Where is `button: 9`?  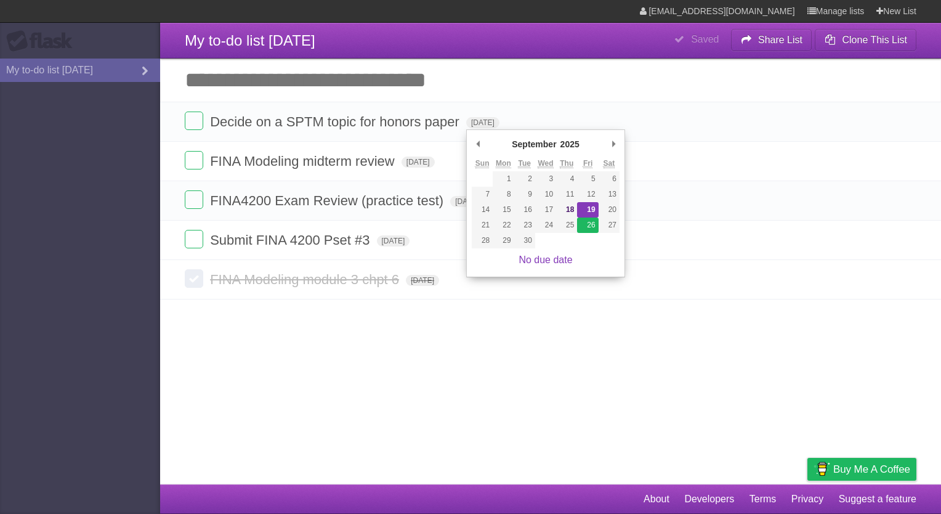
button: 9 is located at coordinates (525, 194).